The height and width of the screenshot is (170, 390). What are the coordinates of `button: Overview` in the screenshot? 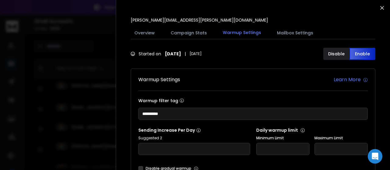 It's located at (144, 33).